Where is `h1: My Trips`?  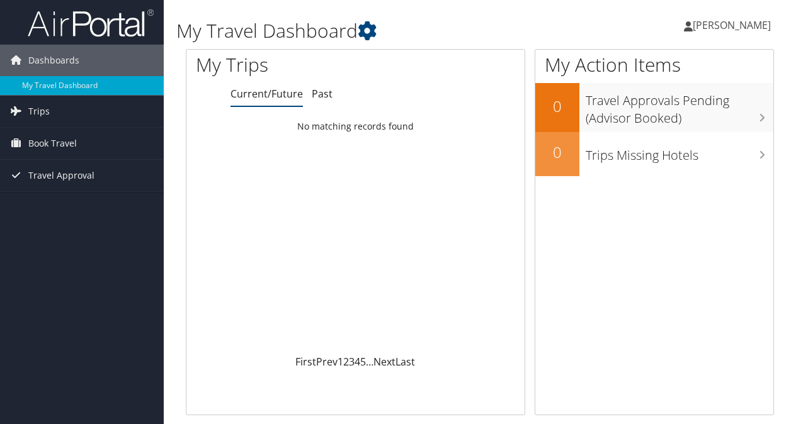 h1: My Trips is located at coordinates (285, 65).